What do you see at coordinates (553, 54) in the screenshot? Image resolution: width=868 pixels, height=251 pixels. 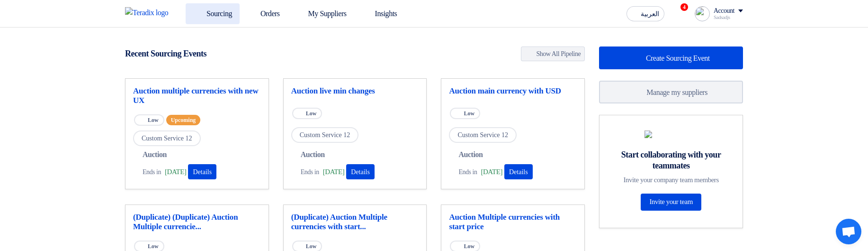 I see `a: Show All Pipeline` at bounding box center [553, 54].